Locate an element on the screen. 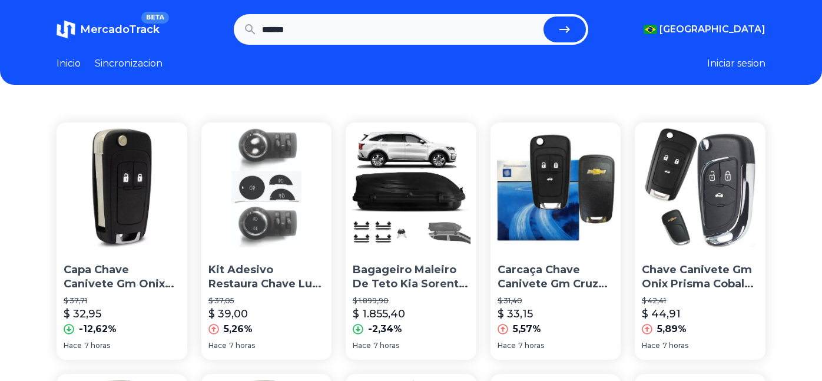 The height and width of the screenshot is (381, 822). p: -2,34% is located at coordinates (385, 329).